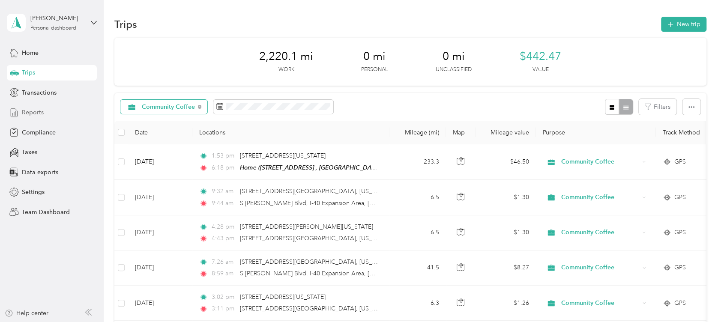 The image size is (721, 322). Describe the element at coordinates (506, 132) in the screenshot. I see `th: Mileage value` at that location.